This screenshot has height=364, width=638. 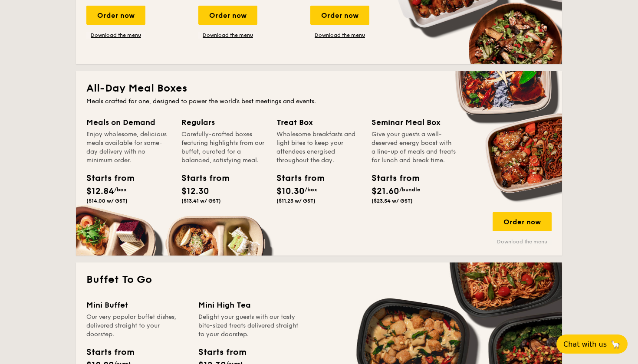 What do you see at coordinates (410, 189) in the screenshot?
I see `span: /bundle` at bounding box center [410, 189].